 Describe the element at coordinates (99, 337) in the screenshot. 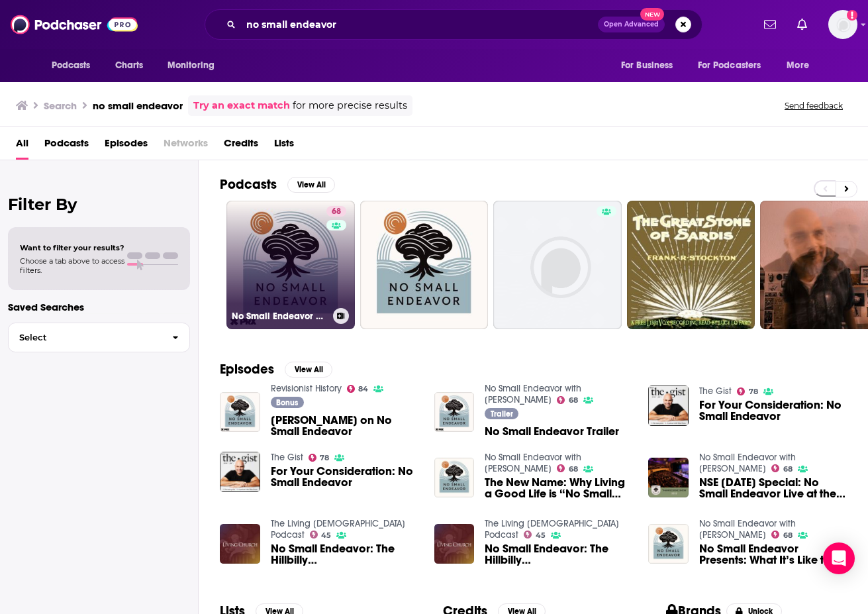

I see `button: Select` at that location.